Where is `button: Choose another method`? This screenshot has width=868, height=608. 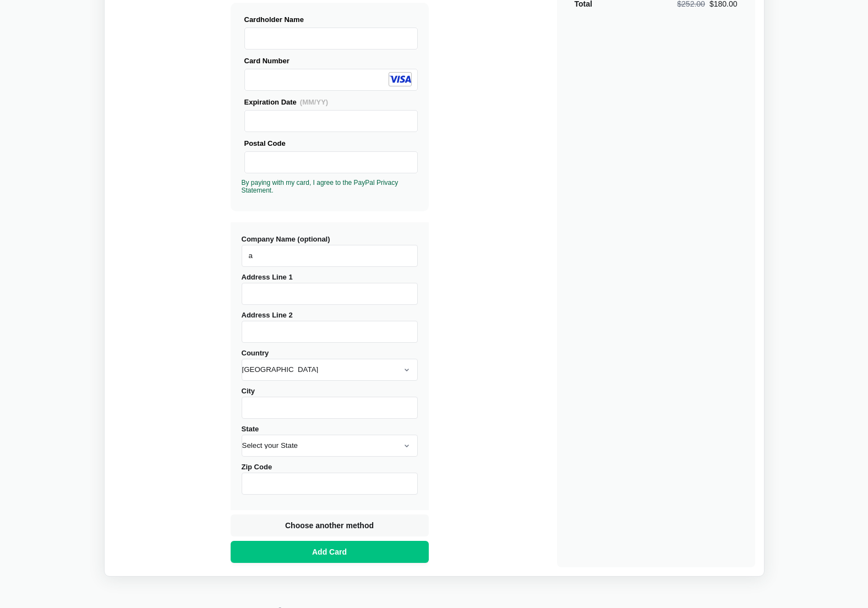 button: Choose another method is located at coordinates (330, 526).